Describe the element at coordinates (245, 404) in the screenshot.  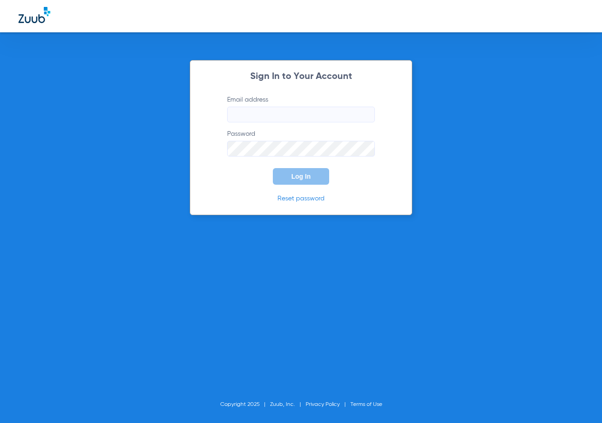
I see `li: Copyright 2025` at that location.